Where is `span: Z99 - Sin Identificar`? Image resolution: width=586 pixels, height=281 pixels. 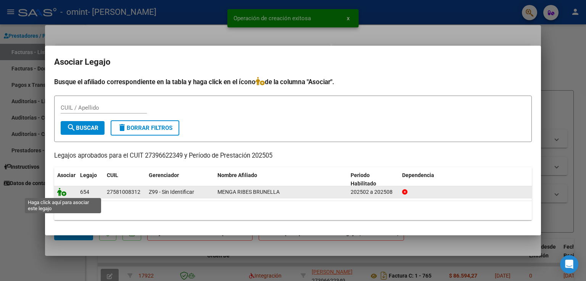
span: Z99 - Sin Identificar is located at coordinates (171, 192).